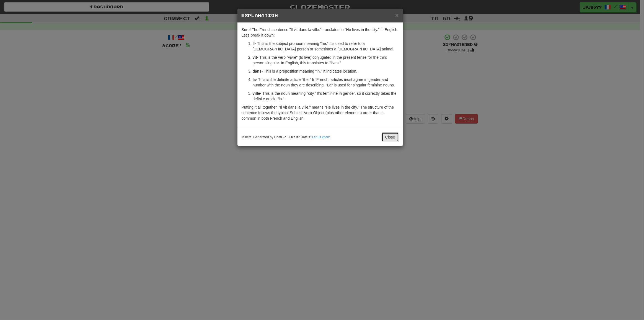 This screenshot has height=320, width=644. I want to click on p: - This is the noun meaning "city." It's feminine in gender, so it correctly takes the definite ar..., so click(325, 96).